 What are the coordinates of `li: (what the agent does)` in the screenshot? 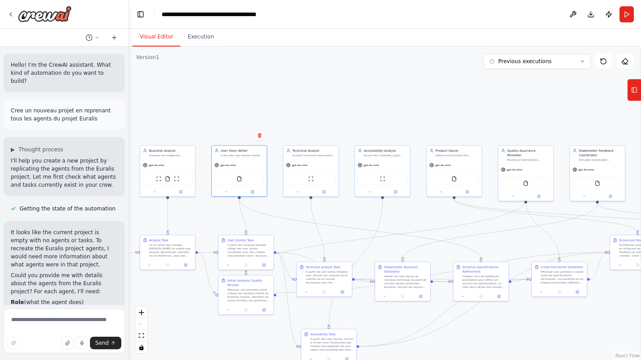 It's located at (64, 302).